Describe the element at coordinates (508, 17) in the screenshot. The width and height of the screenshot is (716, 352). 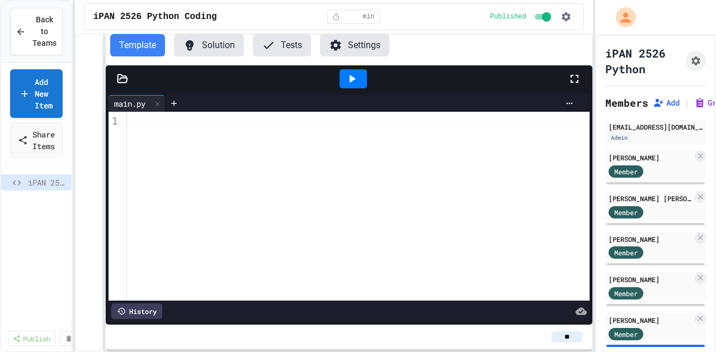
I see `span: Published` at that location.